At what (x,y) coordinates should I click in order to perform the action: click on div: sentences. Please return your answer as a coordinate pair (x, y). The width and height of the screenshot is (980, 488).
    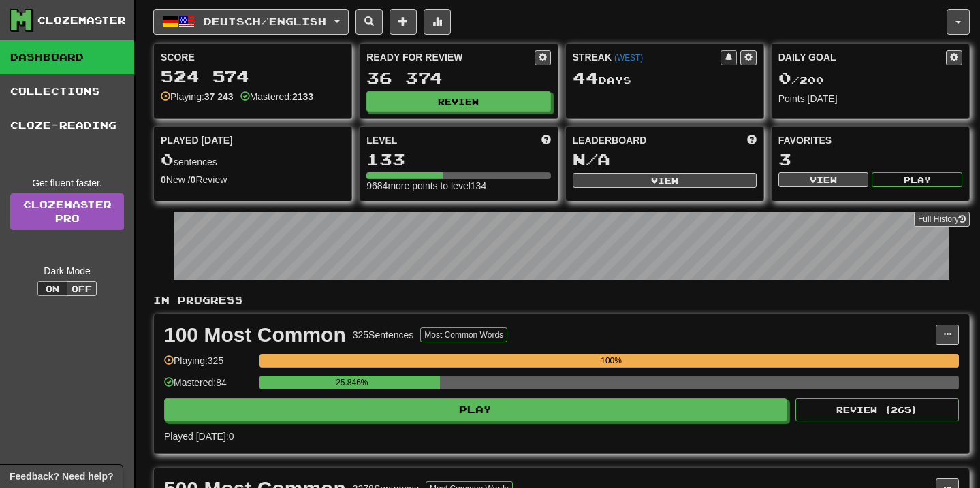
    Looking at the image, I should click on (252, 160).